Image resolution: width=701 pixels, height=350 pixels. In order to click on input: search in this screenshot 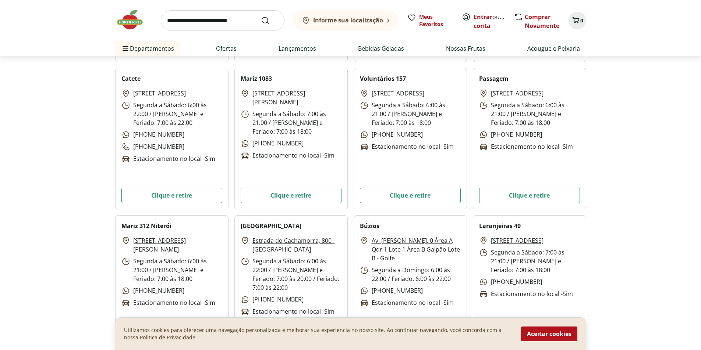, I will do `click(222, 21)`.